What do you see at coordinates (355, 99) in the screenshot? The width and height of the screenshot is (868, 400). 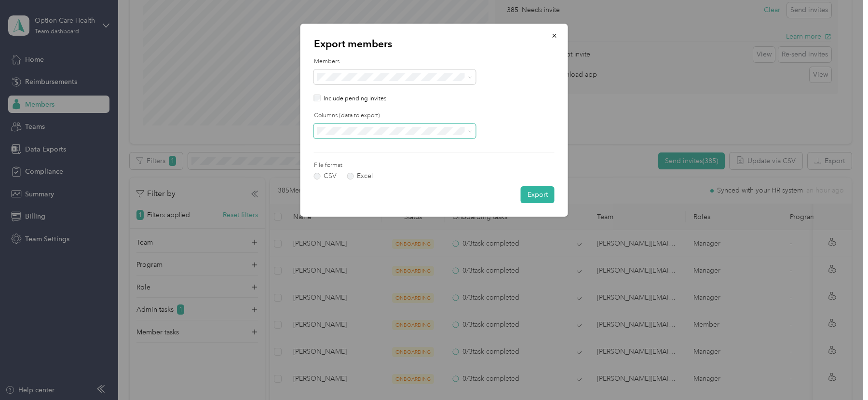 I see `p: Include pending invites` at bounding box center [355, 99].